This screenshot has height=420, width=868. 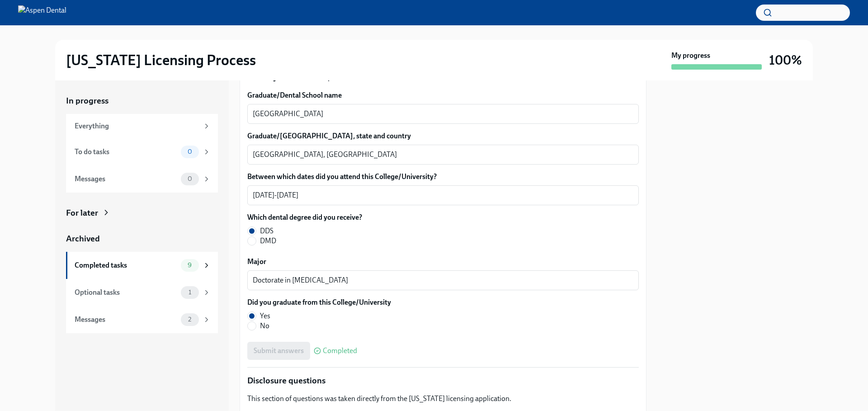 I want to click on span: 9, so click(x=189, y=265).